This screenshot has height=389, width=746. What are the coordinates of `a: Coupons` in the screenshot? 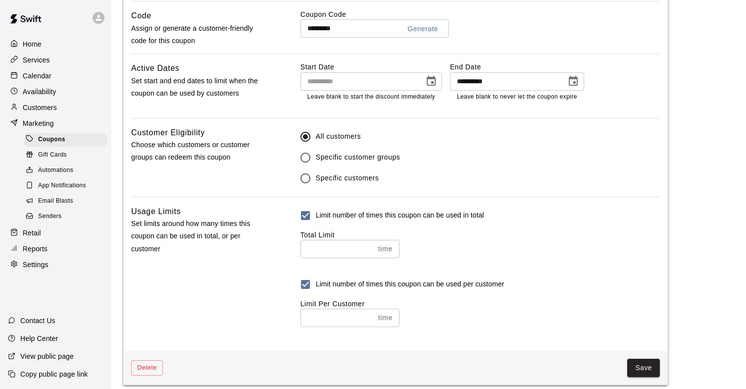 It's located at (67, 139).